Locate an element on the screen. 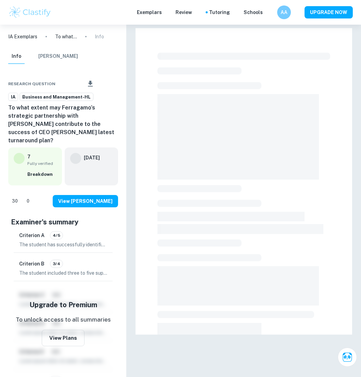  div: Share is located at coordinates (72, 84).